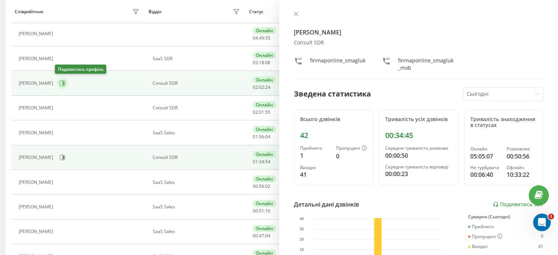 This screenshot has height=255, width=558. Describe the element at coordinates (486, 175) in the screenshot. I see `div: 00:06:40` at that location.